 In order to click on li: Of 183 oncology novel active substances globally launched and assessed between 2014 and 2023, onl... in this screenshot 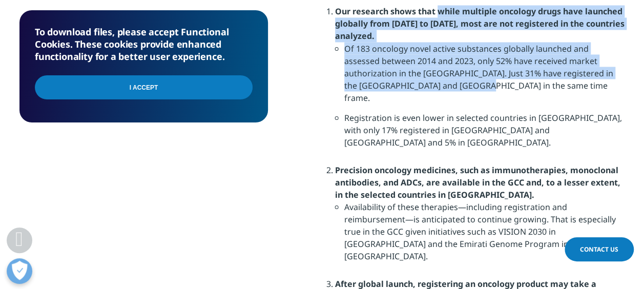, I will do `click(484, 76)`.